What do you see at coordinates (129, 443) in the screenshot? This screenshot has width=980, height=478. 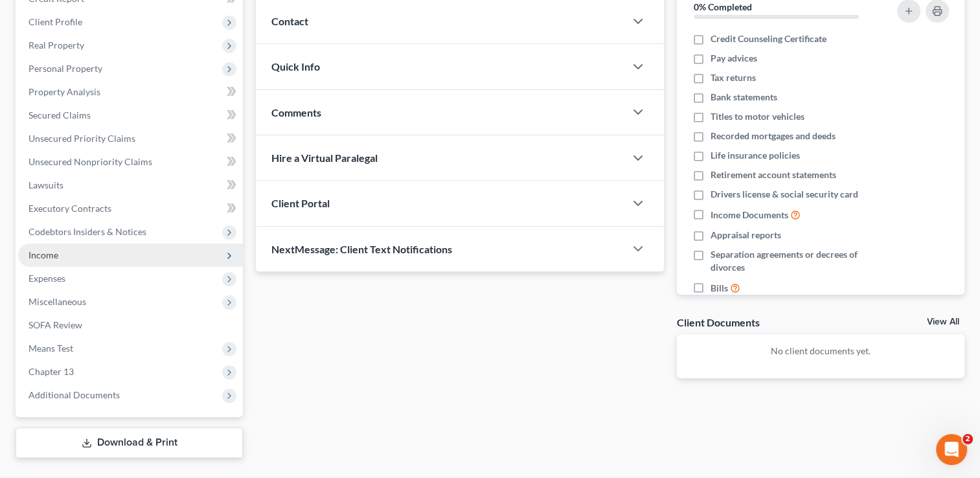 I see `a: Download & Print` at bounding box center [129, 443].